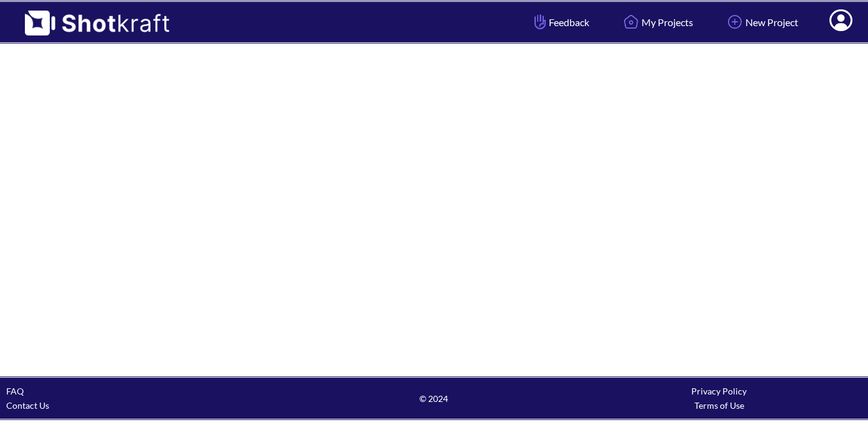 The width and height of the screenshot is (868, 448). I want to click on img: Hand Icon, so click(540, 22).